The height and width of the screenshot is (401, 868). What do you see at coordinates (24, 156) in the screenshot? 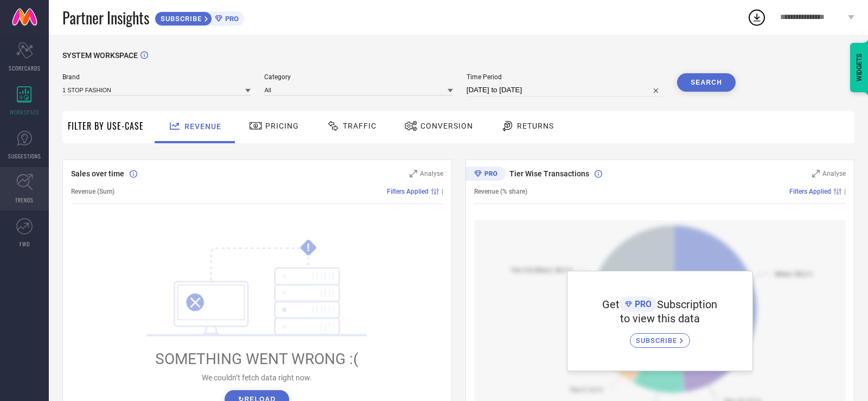
I see `span: SUGGESTIONS` at bounding box center [24, 156].